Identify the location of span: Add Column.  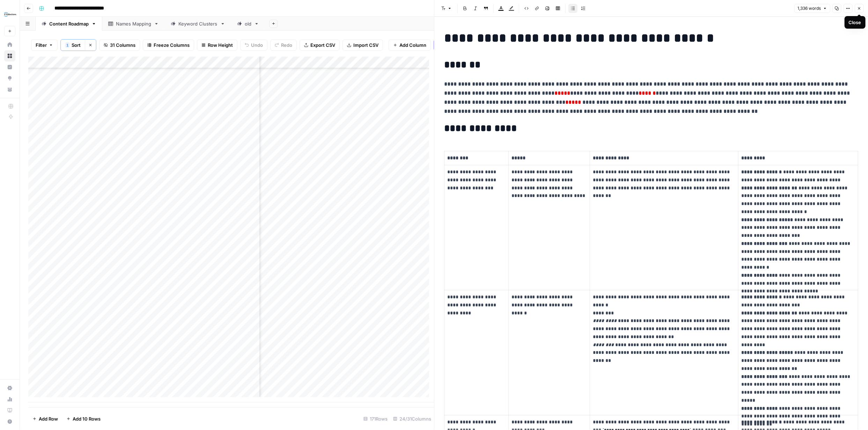
(413, 45).